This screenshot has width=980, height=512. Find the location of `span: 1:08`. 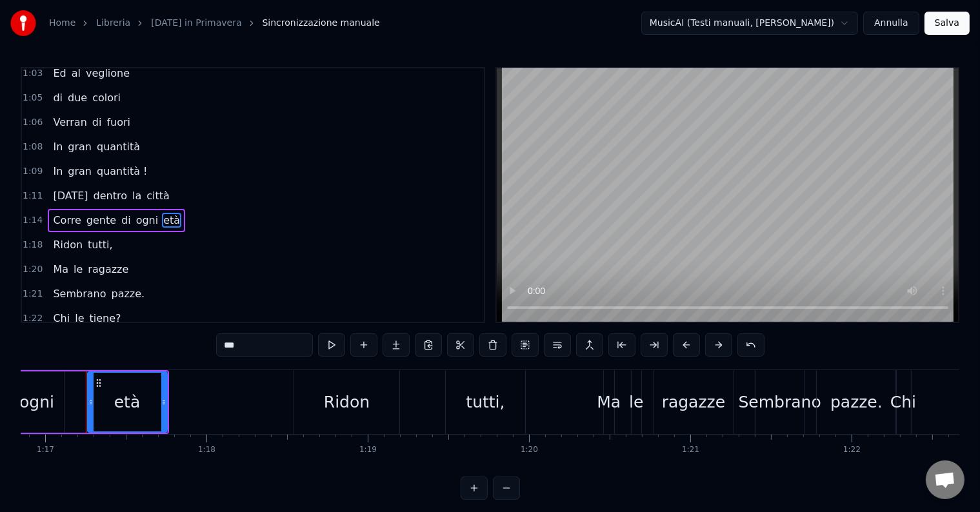

span: 1:08 is located at coordinates (32, 147).